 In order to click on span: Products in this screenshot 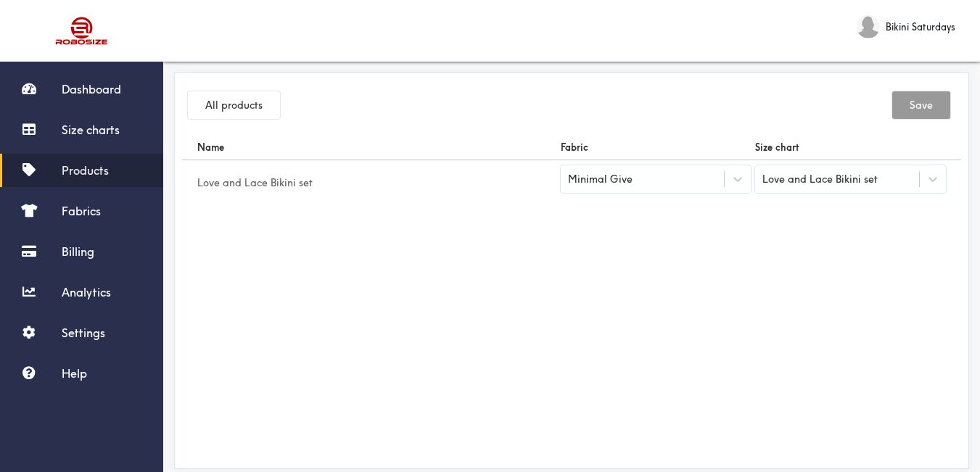, I will do `click(85, 170)`.